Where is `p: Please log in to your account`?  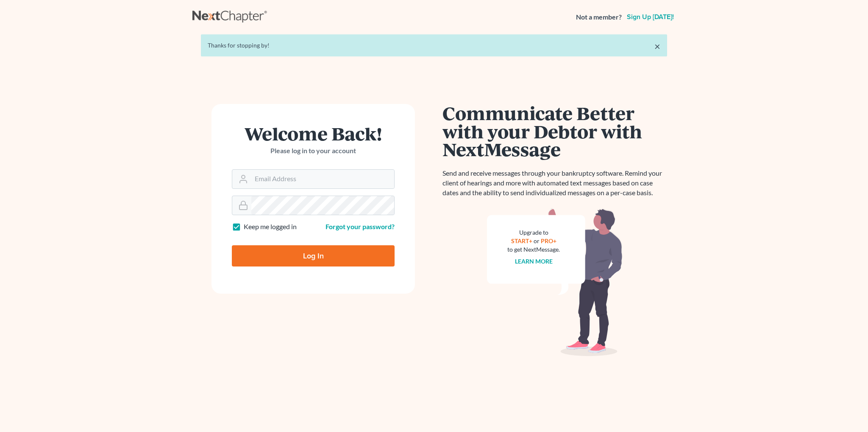 p: Please log in to your account is located at coordinates (313, 151).